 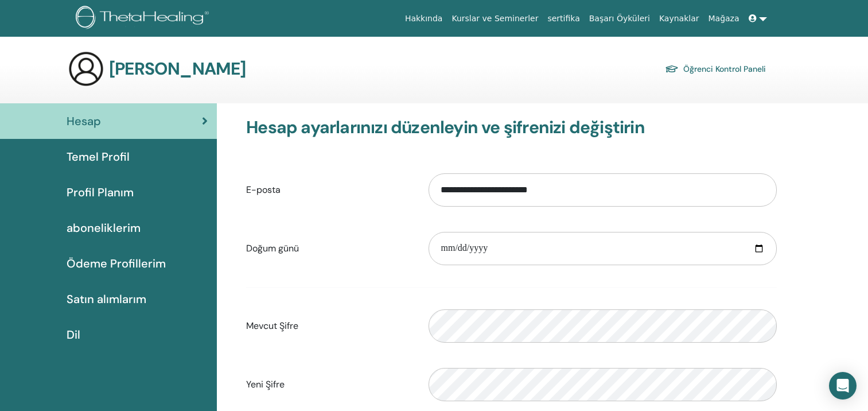 What do you see at coordinates (103, 228) in the screenshot?
I see `span: aboneliklerim` at bounding box center [103, 228].